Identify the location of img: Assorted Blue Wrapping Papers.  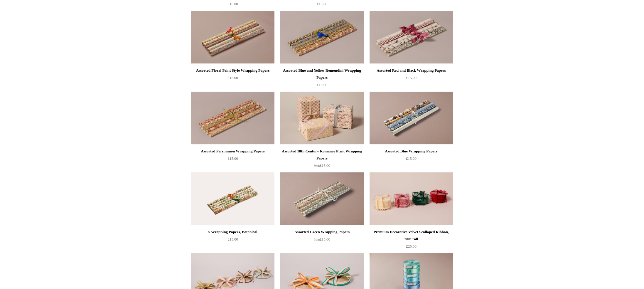
(411, 118).